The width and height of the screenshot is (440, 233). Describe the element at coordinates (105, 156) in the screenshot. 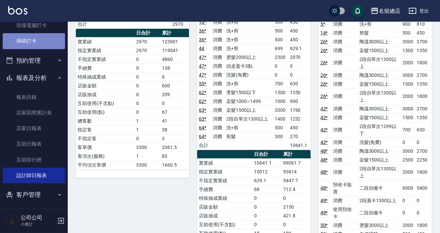

I see `td: 客項次(服務)` at that location.